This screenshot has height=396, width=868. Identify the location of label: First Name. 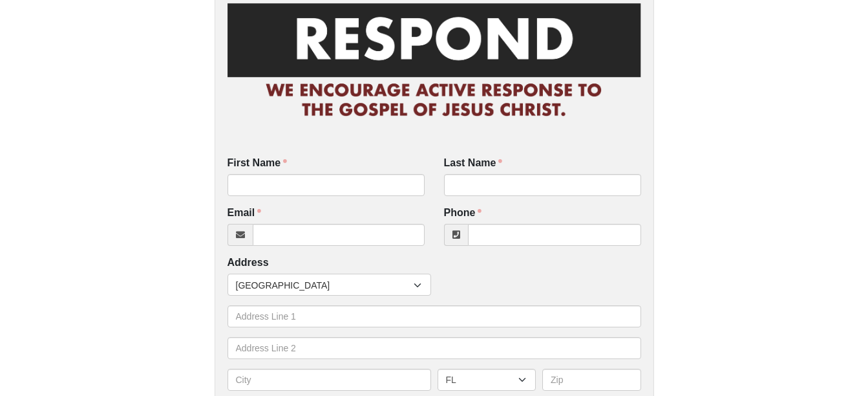
(257, 163).